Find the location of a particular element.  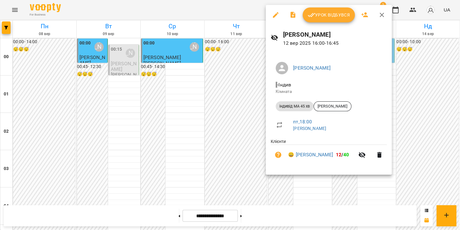

a: пт , 18:00 is located at coordinates (302, 121).